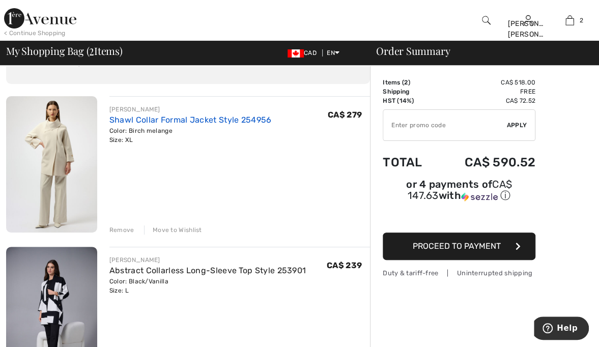 The width and height of the screenshot is (599, 347). I want to click on td: Items ( ), so click(409, 82).